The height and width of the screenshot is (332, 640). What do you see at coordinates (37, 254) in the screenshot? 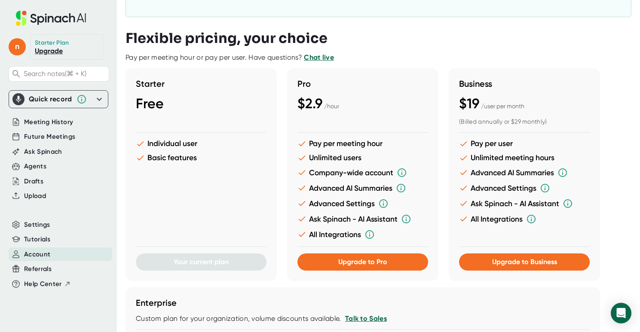
I see `button: Account` at bounding box center [37, 254].